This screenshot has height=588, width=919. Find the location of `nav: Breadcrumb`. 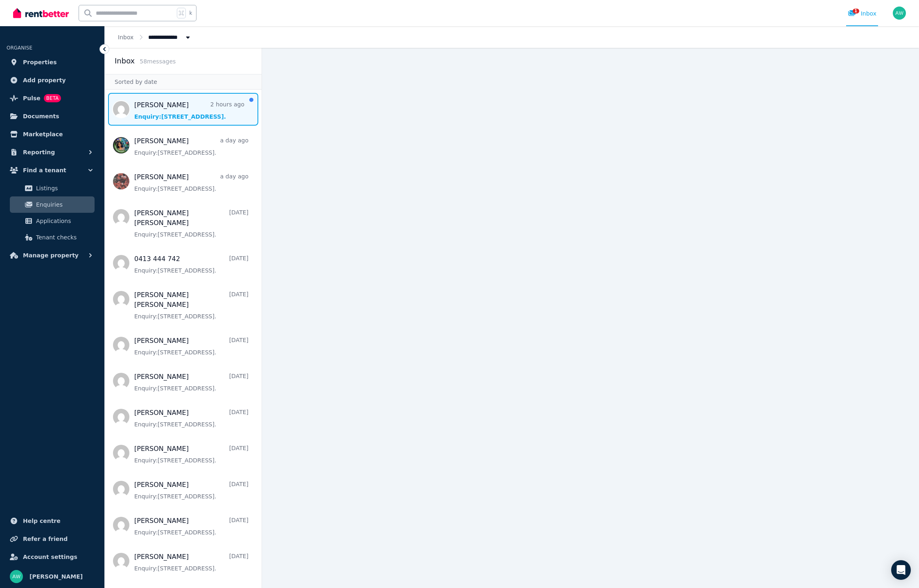

nav: Breadcrumb is located at coordinates (155, 37).